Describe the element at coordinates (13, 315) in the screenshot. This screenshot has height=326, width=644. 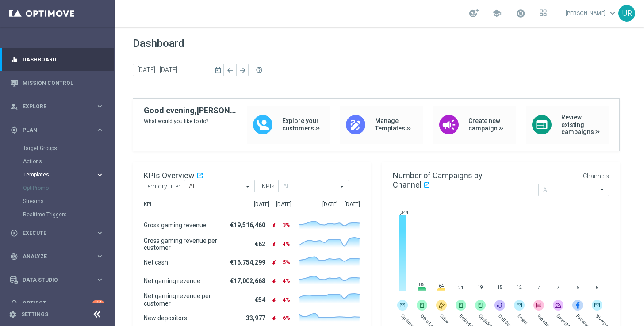
I see `i: settings` at that location.